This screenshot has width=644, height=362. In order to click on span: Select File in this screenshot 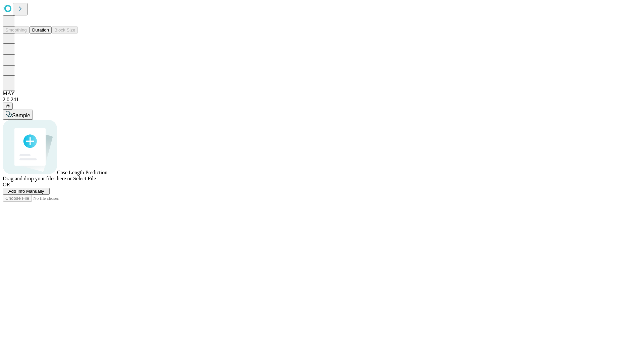, I will do `click(84, 178)`.